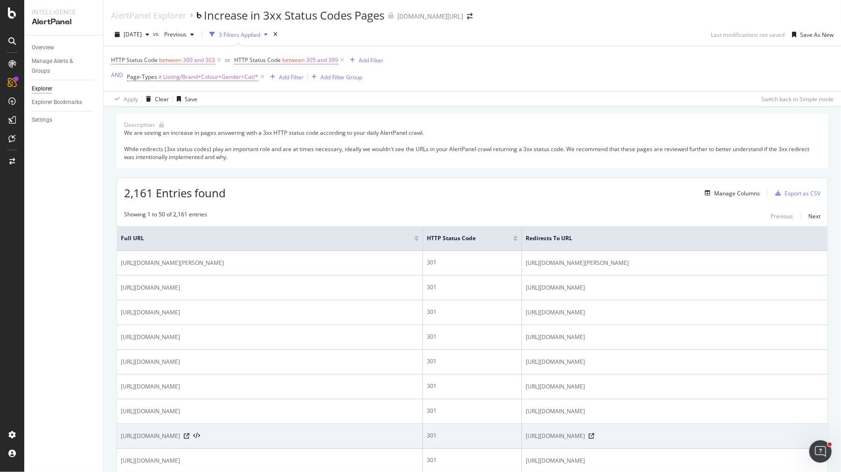 This screenshot has width=841, height=472. What do you see at coordinates (470, 16) in the screenshot?
I see `div: arrow-right-arrow-left` at bounding box center [470, 16].